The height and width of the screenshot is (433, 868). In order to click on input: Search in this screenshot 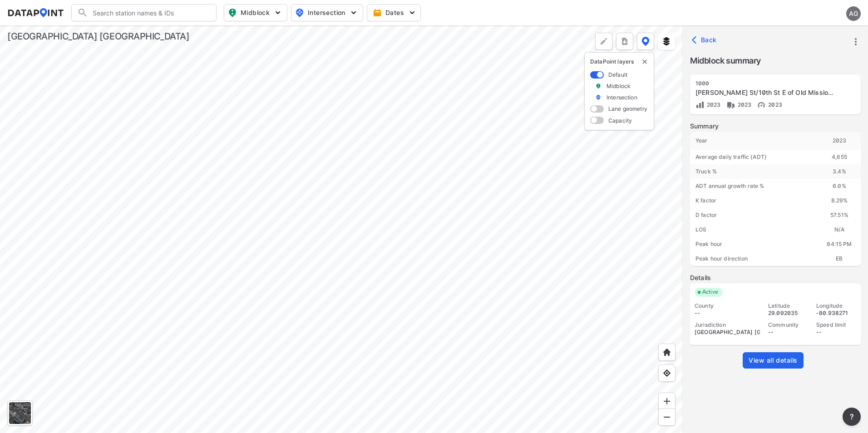, I will do `click(149, 13)`.